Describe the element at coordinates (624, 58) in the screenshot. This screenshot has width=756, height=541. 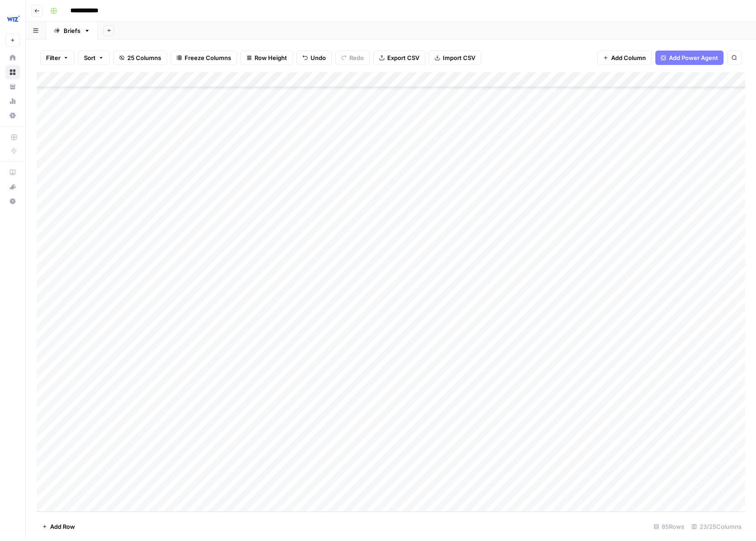
I see `button: Add Column` at that location.